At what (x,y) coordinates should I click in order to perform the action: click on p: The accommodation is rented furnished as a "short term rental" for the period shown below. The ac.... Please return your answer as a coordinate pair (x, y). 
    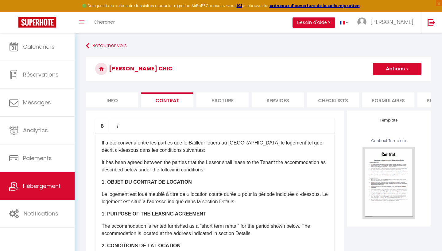
    Looking at the image, I should click on (215, 230).